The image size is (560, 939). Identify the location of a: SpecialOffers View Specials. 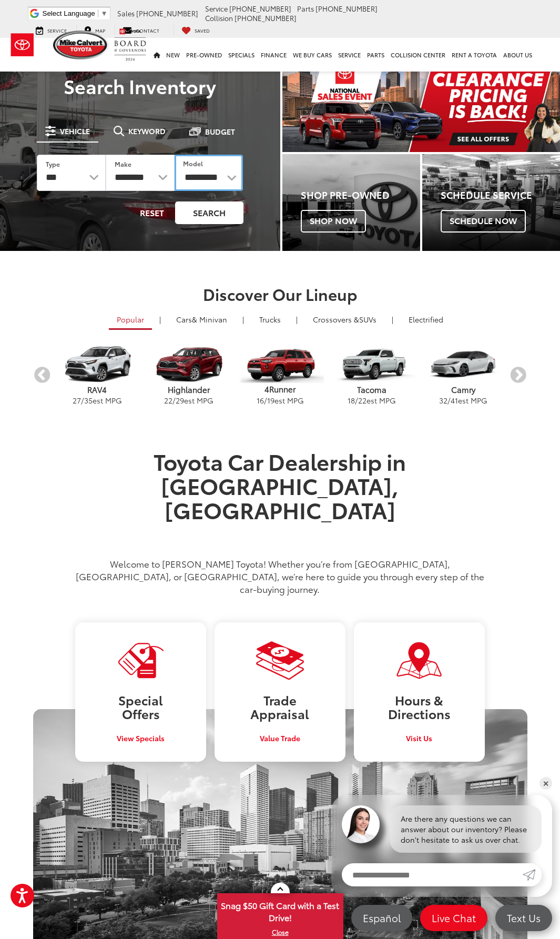
(141, 692).